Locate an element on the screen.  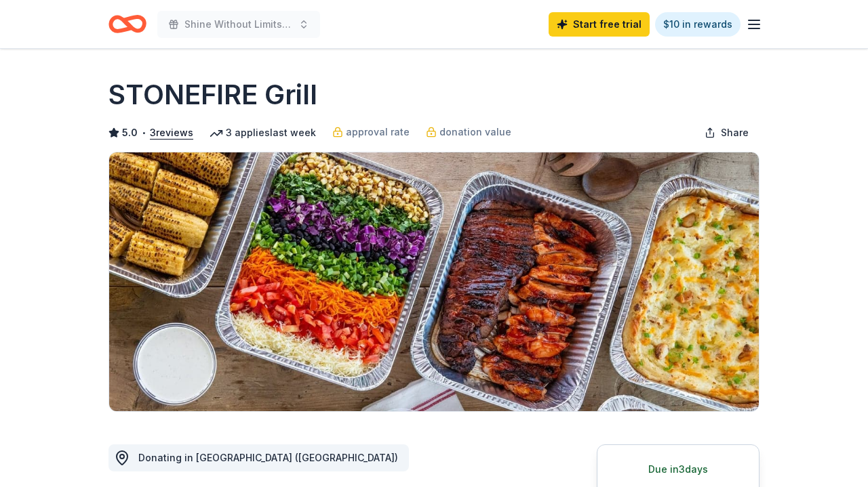
a: approval rate is located at coordinates (371, 132).